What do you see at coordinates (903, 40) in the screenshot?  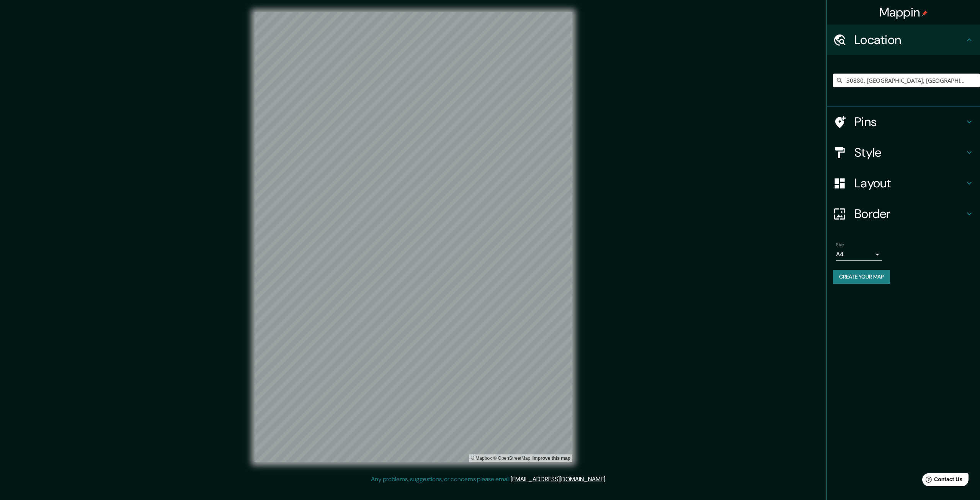 I see `div: Location` at bounding box center [903, 40].